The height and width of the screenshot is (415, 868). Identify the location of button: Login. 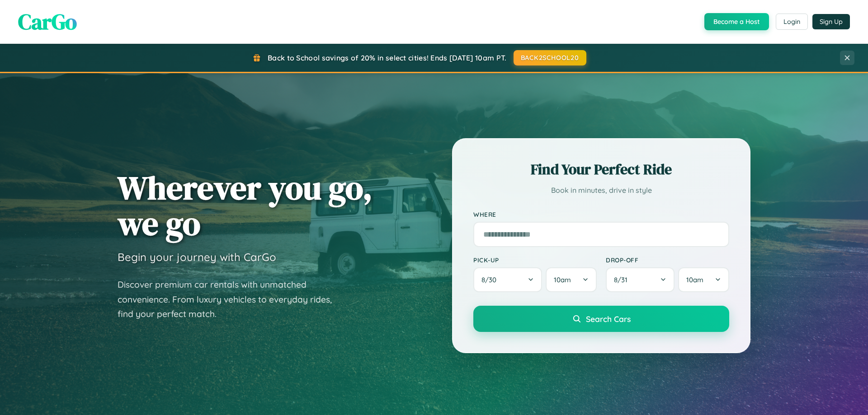
(791, 22).